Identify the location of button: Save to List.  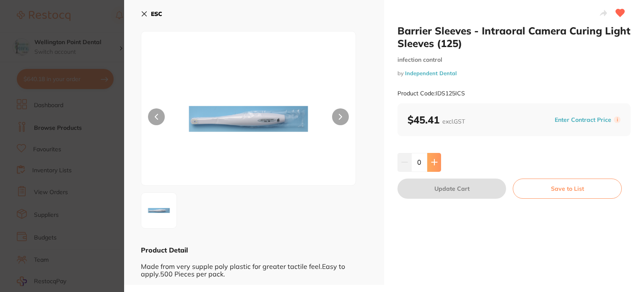
(567, 188).